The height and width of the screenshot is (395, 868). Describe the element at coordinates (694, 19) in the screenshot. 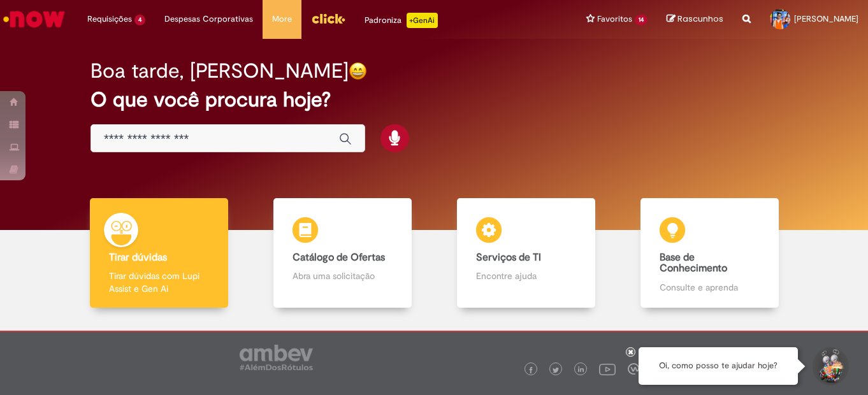

I see `a: Rascunhos` at that location.